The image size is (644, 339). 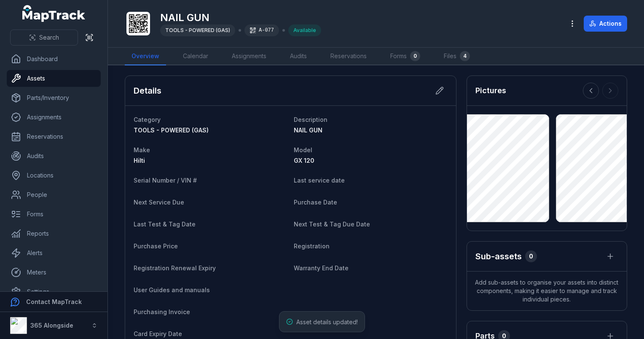 What do you see at coordinates (53, 195) in the screenshot?
I see `a: People` at bounding box center [53, 195].